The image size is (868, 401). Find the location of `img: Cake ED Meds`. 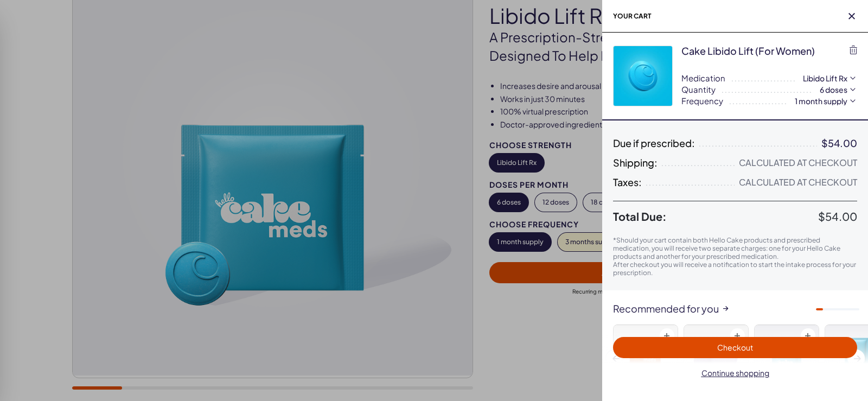

img: Cake ED Meds is located at coordinates (646, 357).